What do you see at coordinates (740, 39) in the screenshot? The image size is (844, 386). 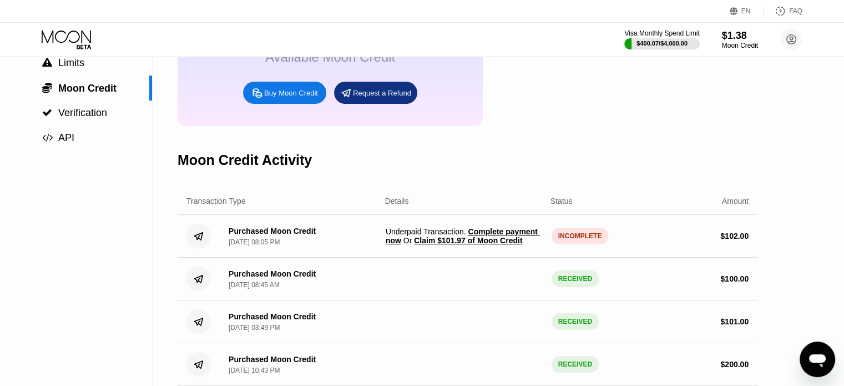 I see `div: $1.38Moon Credit` at bounding box center [740, 39].